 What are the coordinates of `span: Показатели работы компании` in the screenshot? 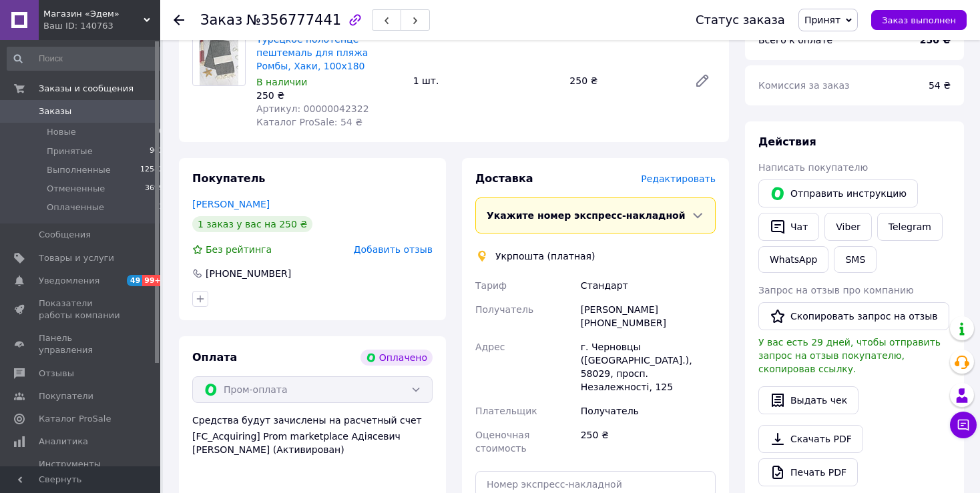 It's located at (81, 310).